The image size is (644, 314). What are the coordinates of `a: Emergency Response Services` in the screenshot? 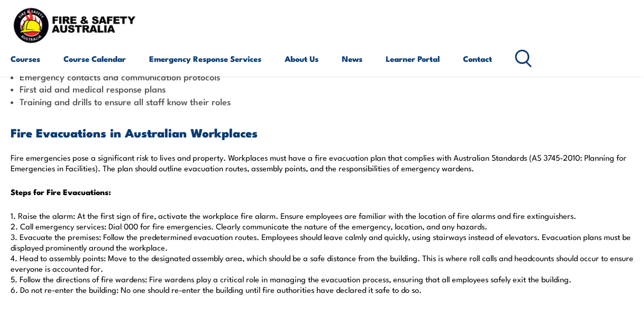 It's located at (205, 59).